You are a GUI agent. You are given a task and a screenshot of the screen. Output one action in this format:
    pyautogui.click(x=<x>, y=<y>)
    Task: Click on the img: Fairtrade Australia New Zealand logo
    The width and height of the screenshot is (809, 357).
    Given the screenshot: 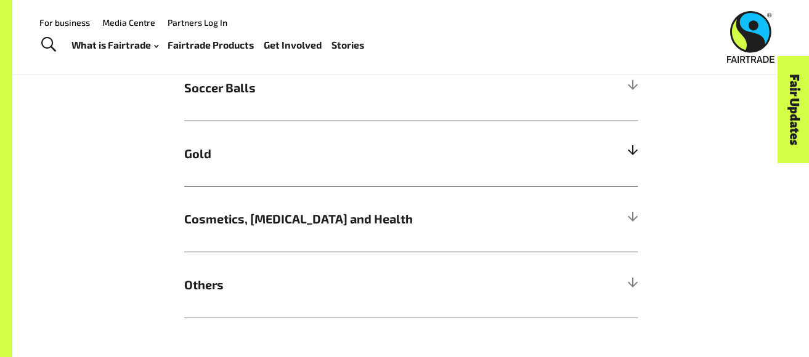 What is the action you would take?
    pyautogui.click(x=750, y=37)
    